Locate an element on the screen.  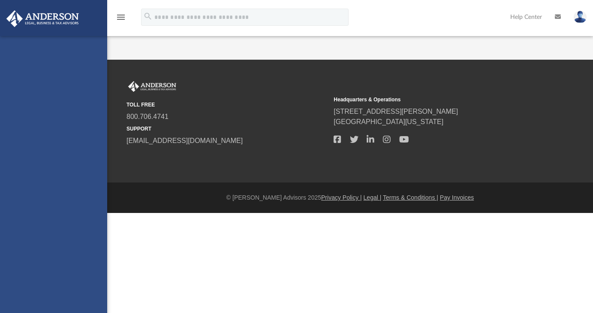
i: menu is located at coordinates (121, 17).